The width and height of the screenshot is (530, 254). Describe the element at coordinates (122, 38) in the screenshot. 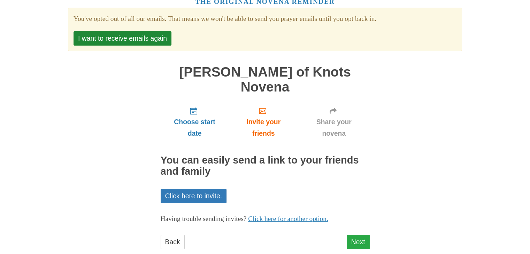

I see `button: I want to receive emails again` at that location.